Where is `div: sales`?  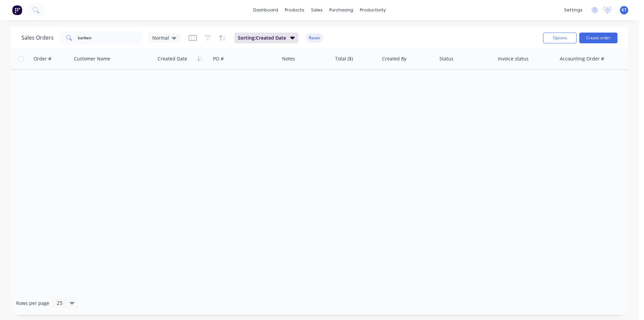
div: sales is located at coordinates (316, 10).